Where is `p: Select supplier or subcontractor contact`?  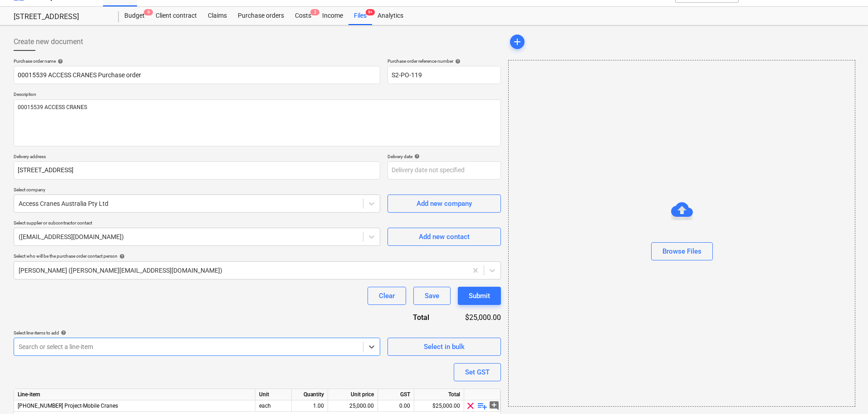 p: Select supplier or subcontractor contact is located at coordinates (197, 223).